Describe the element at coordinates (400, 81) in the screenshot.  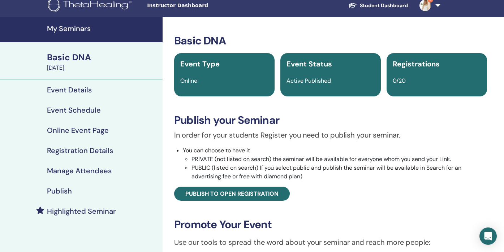
I see `span: 0/20` at that location.